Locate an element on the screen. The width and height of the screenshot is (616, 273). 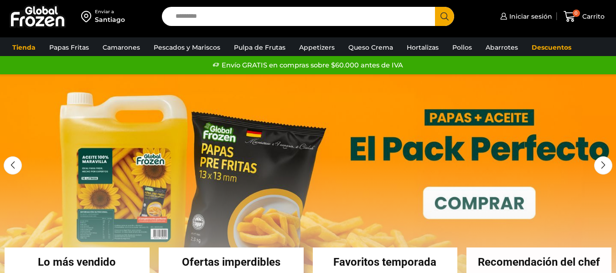
span: Carrito is located at coordinates (592, 16).